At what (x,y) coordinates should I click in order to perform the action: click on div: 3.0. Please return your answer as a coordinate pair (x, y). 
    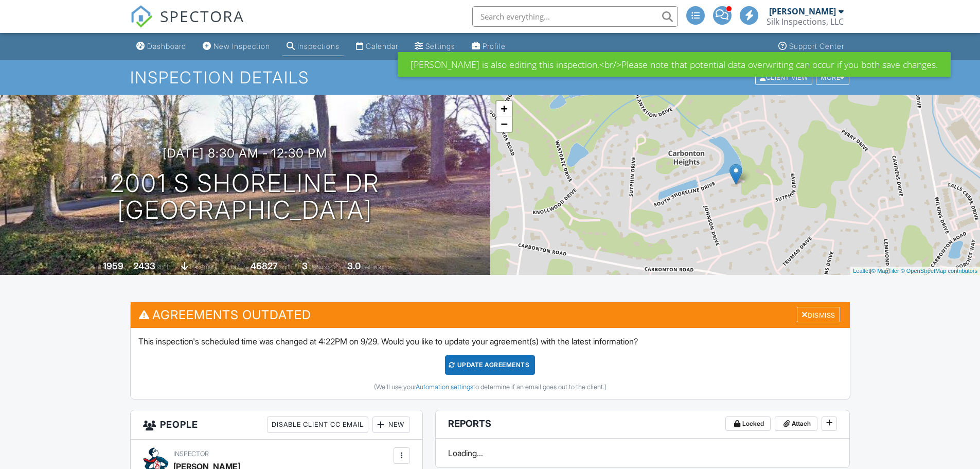
    Looking at the image, I should click on (354, 265).